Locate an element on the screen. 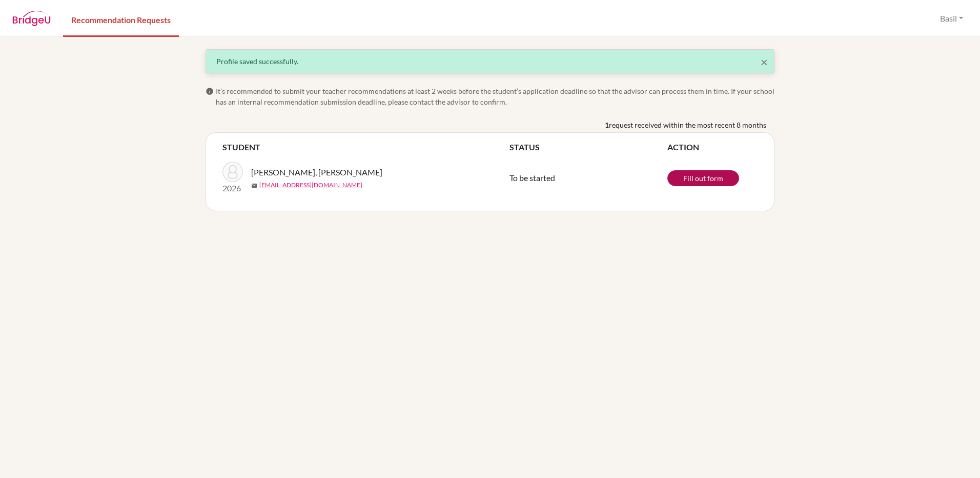 The height and width of the screenshot is (478, 980). button: Basil is located at coordinates (951, 19).